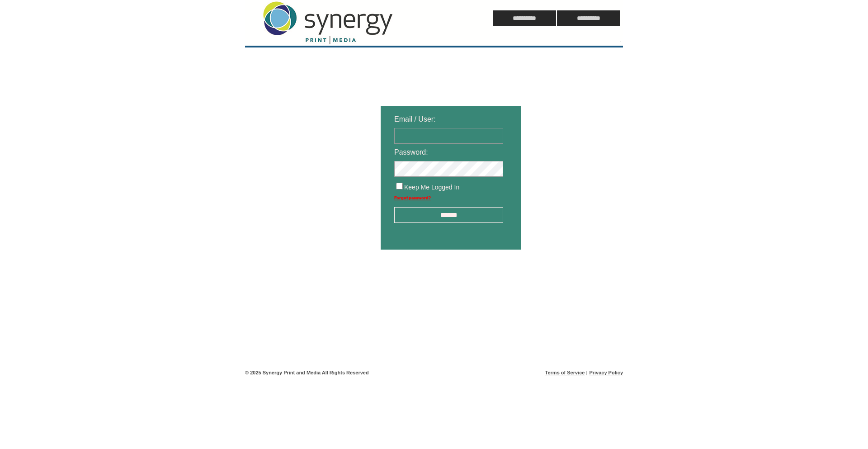  What do you see at coordinates (415, 119) in the screenshot?
I see `span: Email / User:` at bounding box center [415, 119].